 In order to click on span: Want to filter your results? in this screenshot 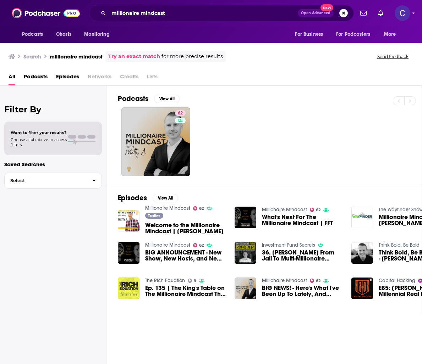, I will do `click(39, 133)`.